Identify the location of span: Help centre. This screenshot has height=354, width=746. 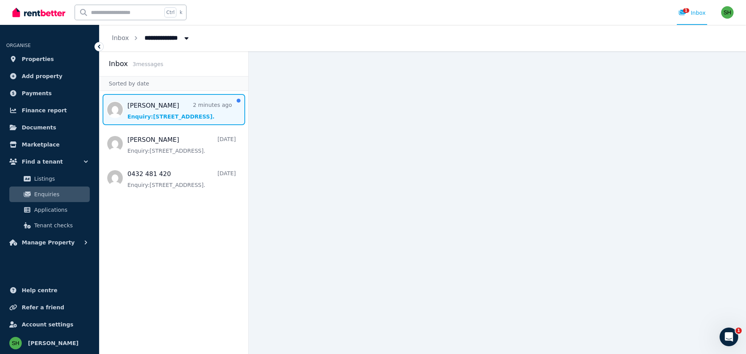
(40, 290).